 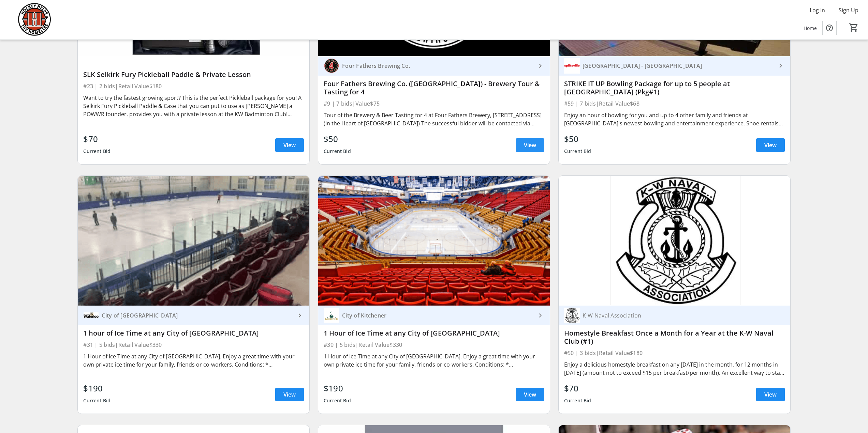 What do you see at coordinates (434, 241) in the screenshot?
I see `img: 1 Hour of Ice Time at any City of Kitchener Arena` at bounding box center [434, 241].